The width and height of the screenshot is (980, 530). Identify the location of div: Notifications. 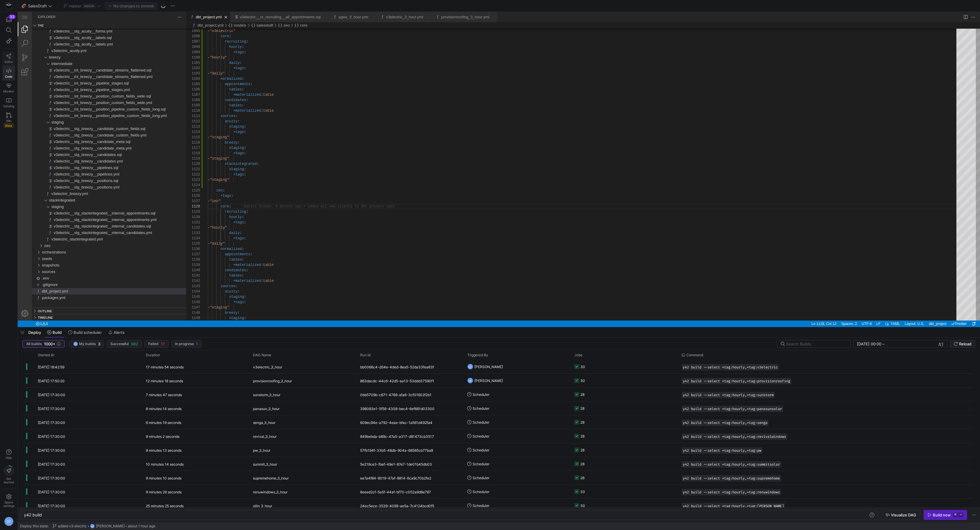
(956, 312).